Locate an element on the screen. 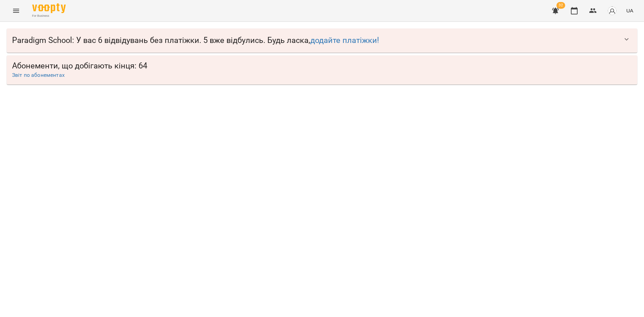  button: Menu is located at coordinates (16, 10).